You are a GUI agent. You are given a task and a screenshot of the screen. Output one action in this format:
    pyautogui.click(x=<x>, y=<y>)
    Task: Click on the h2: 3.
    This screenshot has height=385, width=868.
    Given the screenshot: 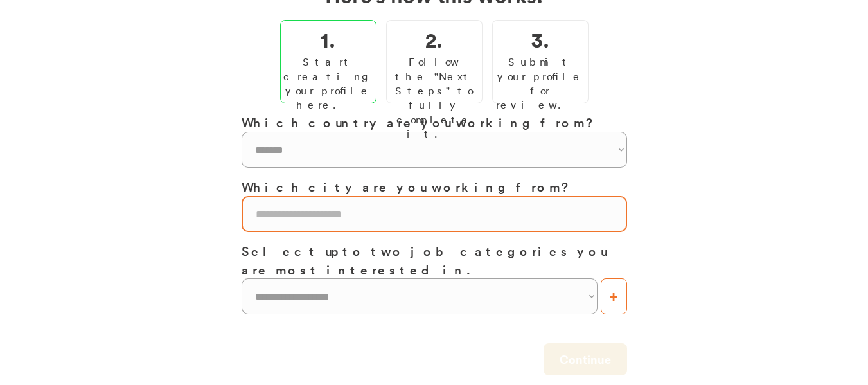 What is the action you would take?
    pyautogui.click(x=540, y=40)
    